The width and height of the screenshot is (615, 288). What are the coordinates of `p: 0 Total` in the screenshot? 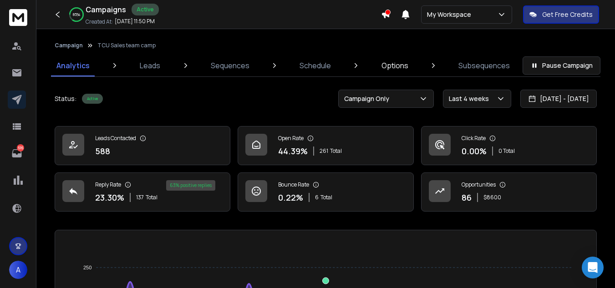 It's located at (507, 151).